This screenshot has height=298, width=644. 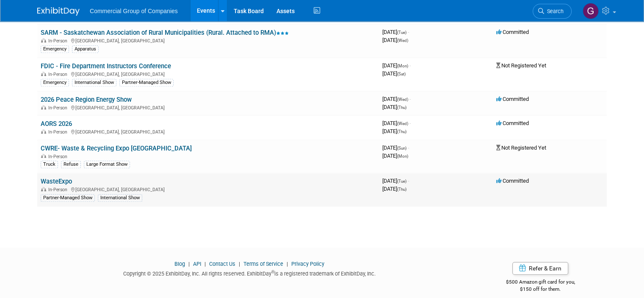 I want to click on a: Privacy Policy, so click(x=308, y=263).